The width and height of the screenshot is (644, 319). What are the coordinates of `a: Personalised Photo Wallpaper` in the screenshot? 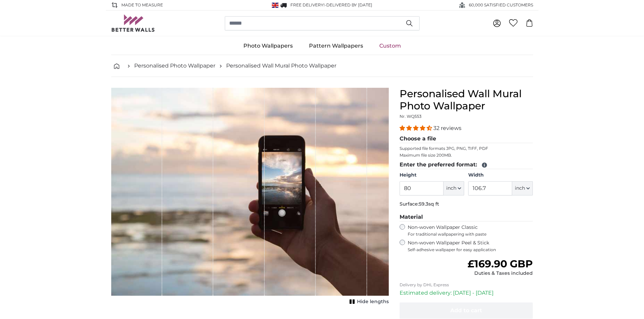 It's located at (174, 66).